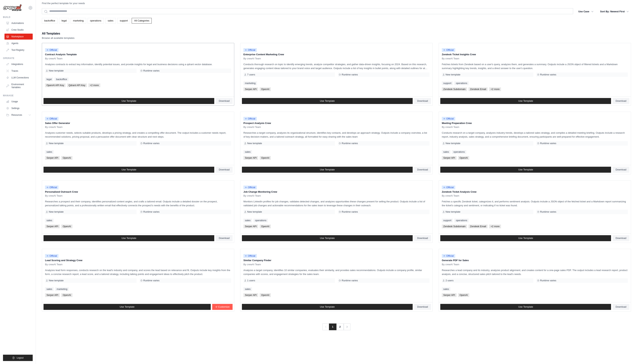 Image resolution: width=637 pixels, height=364 pixels. What do you see at coordinates (628, 355) in the screenshot?
I see `div: Chat Widget` at bounding box center [628, 355].